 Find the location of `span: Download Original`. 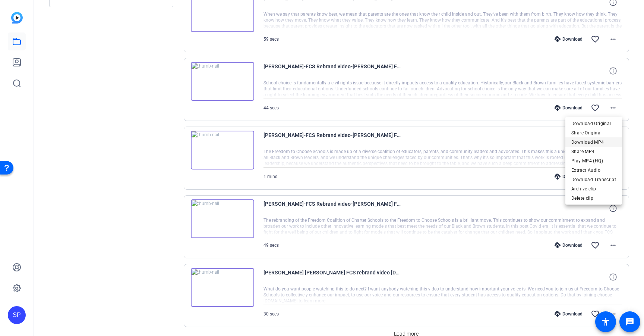

span: Download Original is located at coordinates (594, 124).